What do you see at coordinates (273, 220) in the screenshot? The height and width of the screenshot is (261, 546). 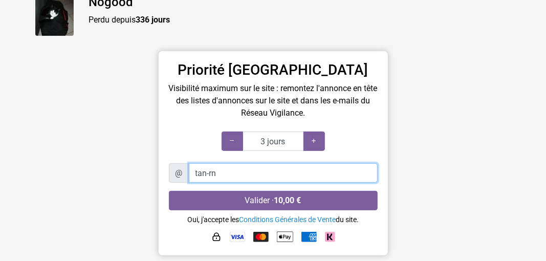 I see `small: Oui, j'accepte les du site.` at bounding box center [273, 220].